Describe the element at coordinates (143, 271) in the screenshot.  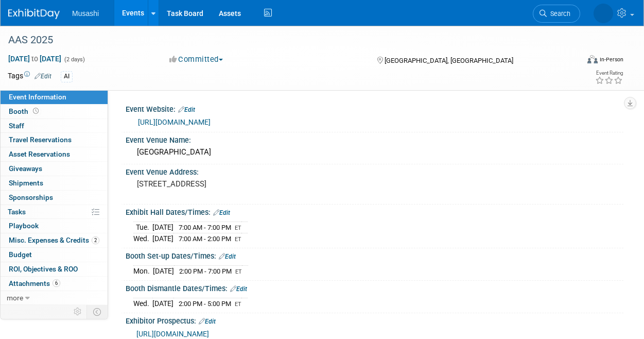
I see `td: Mon.` at that location.